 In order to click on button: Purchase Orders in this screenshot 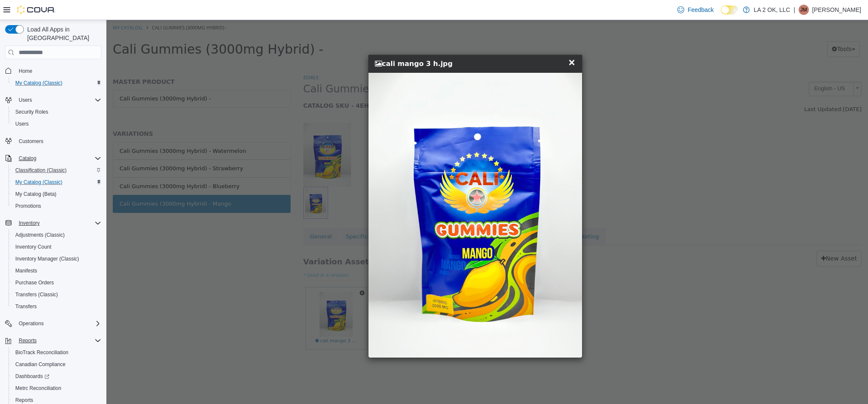, I will do `click(57, 282)`.